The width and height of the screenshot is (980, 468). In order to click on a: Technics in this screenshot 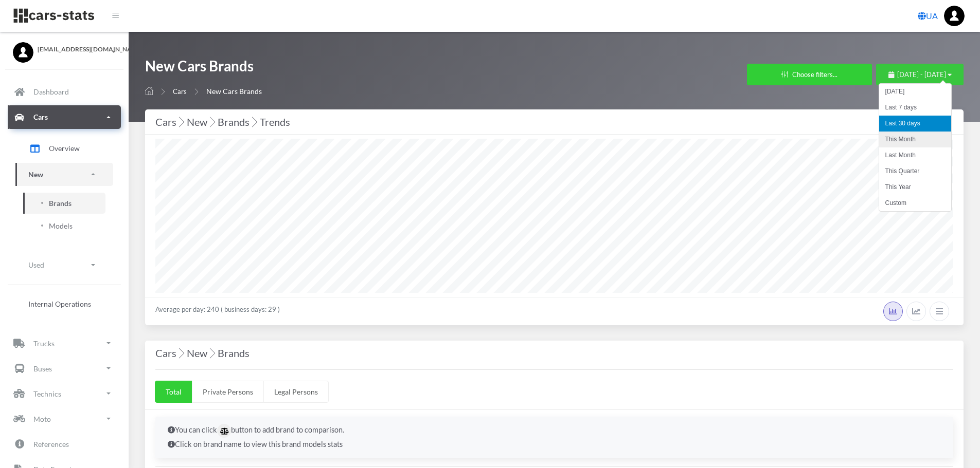, I will do `click(64, 394)`.